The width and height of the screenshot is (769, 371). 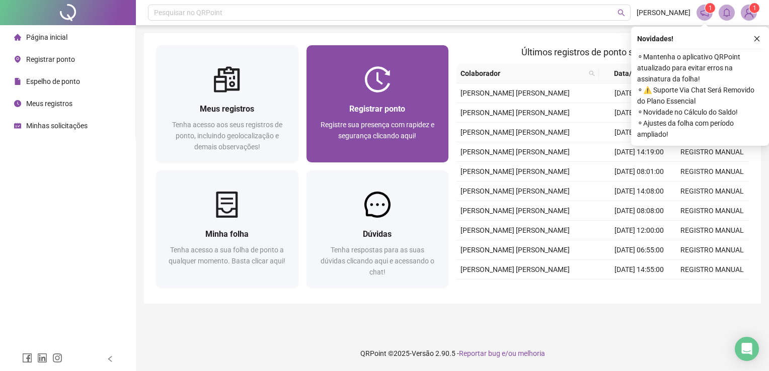 I want to click on a: Minha folhaTenha acesso a sua folha de ponto a qualquer momento. Basta clicar aqui!, so click(x=227, y=229).